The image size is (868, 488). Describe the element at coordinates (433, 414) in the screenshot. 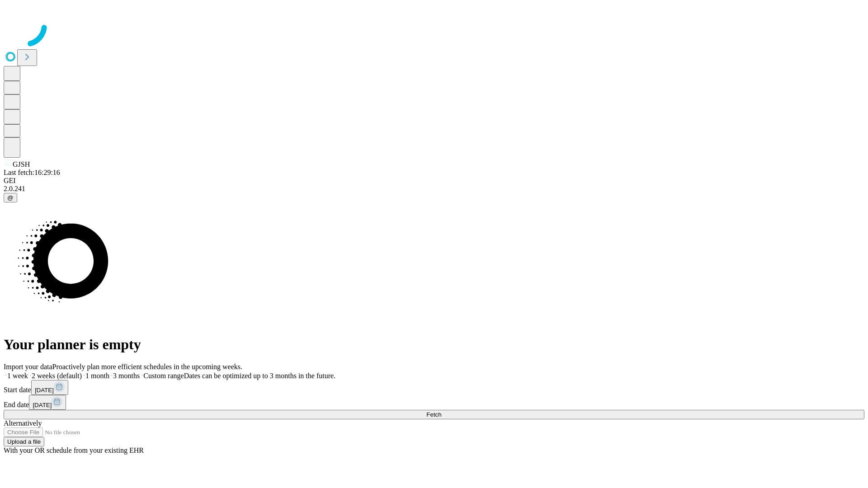

I see `span: Fetch` at that location.